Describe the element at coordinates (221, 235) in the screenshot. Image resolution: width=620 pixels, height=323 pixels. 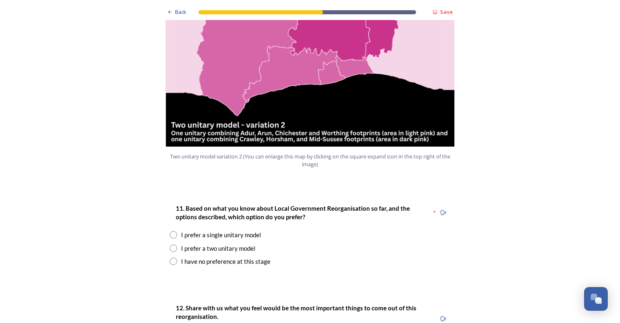
I see `div: I prefer a single unitary model` at that location.